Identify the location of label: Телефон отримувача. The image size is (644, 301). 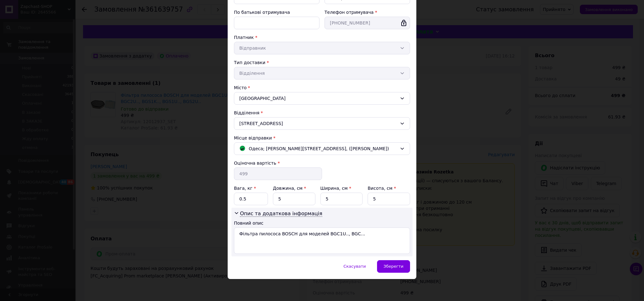
(349, 12).